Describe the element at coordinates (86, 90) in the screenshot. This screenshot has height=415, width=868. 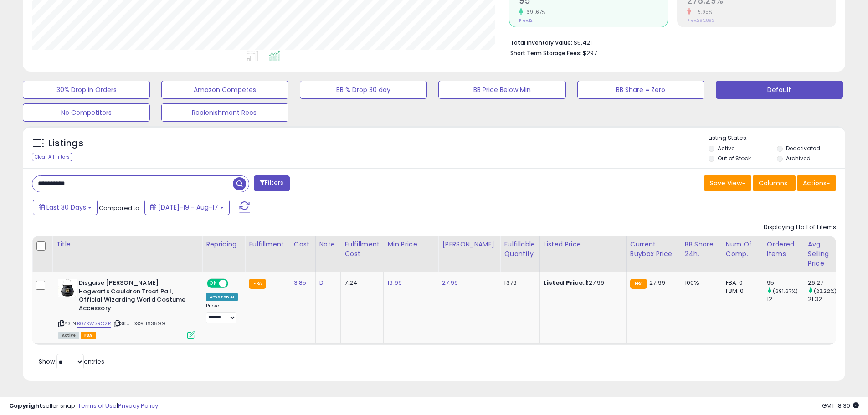
I see `button: 30% Drop in Orders` at that location.